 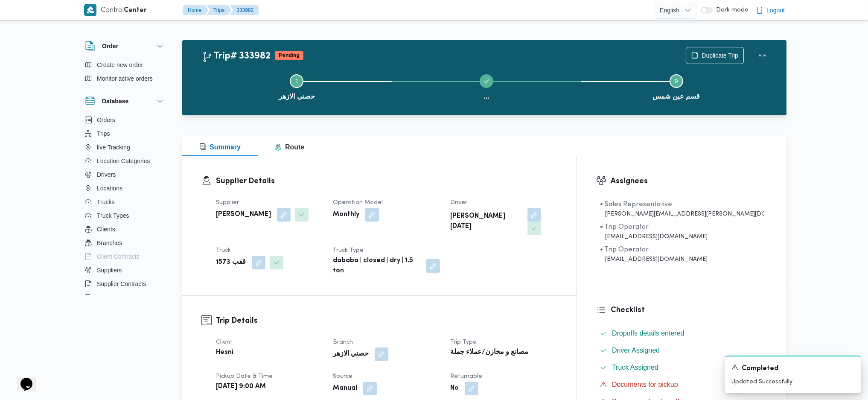 I want to click on h3: Assignees, so click(x=689, y=181).